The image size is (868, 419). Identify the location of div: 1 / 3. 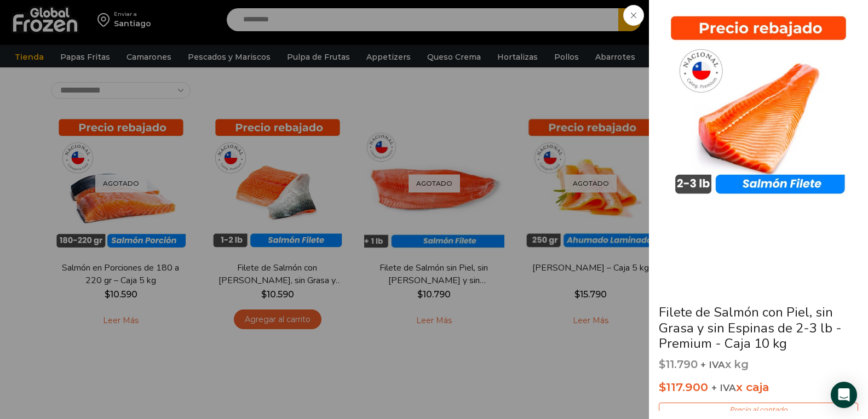
(758, 109).